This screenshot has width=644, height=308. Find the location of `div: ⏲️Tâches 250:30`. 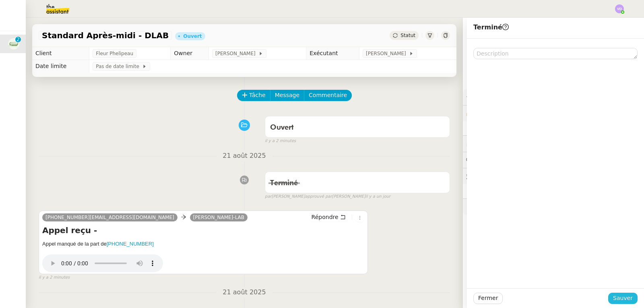

div: ⏲️Tâches 250:30 is located at coordinates (553, 143).